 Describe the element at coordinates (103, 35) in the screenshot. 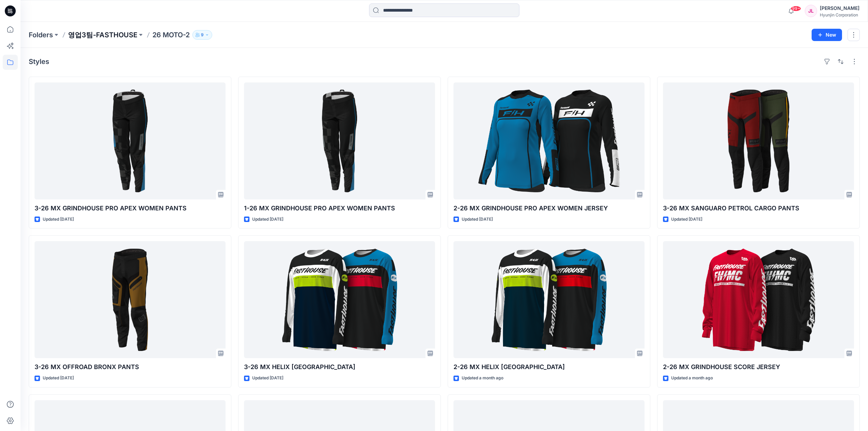

I see `a: 영업3팀-FASTHOUSE` at that location.